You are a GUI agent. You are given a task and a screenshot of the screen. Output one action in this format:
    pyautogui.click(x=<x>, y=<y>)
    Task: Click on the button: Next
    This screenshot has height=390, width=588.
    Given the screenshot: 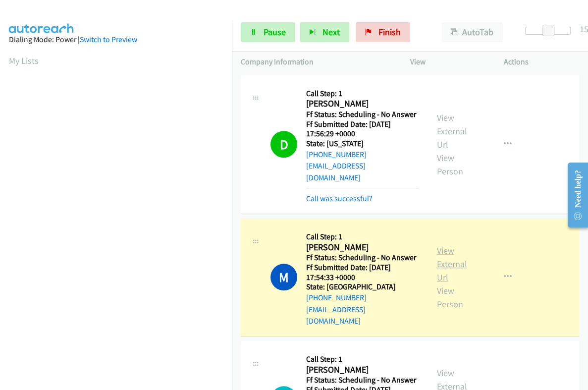 What is the action you would take?
    pyautogui.click(x=324, y=32)
    